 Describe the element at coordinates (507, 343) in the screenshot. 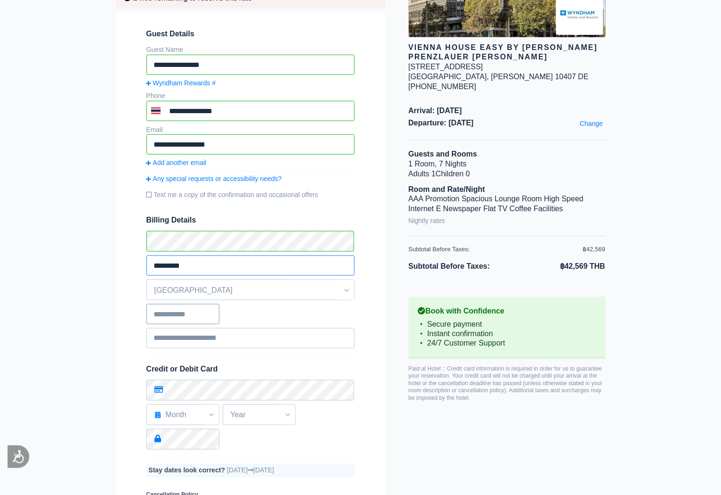

I see `li: 24/7 Customer Support` at that location.